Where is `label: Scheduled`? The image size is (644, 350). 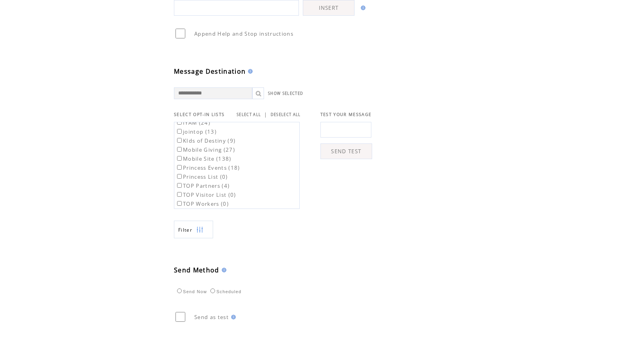
label: Scheduled is located at coordinates (225, 291).